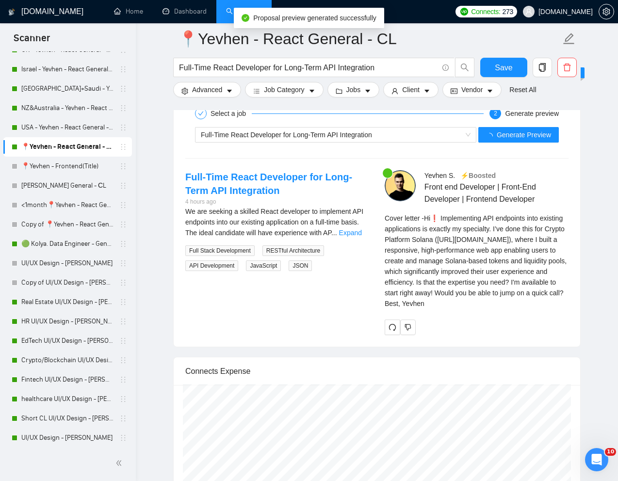 The image size is (618, 481). I want to click on button: barsJob Categorycaret-down, so click(284, 90).